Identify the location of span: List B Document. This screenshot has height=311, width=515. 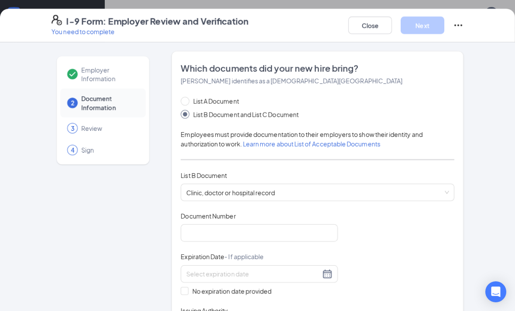
(204, 176).